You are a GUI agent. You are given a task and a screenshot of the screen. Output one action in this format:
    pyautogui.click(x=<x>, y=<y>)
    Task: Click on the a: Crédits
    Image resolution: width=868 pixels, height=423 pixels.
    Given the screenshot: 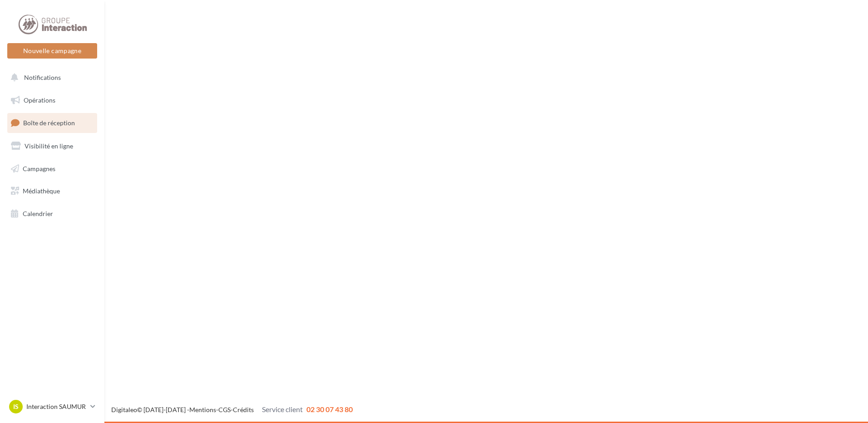 What is the action you would take?
    pyautogui.click(x=243, y=410)
    